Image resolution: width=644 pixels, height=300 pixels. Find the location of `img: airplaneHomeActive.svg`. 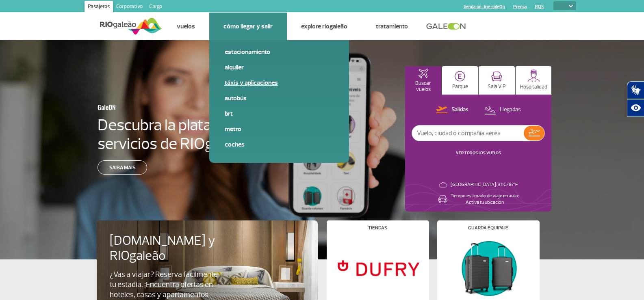

img: airplaneHomeActive.svg is located at coordinates (424, 73).